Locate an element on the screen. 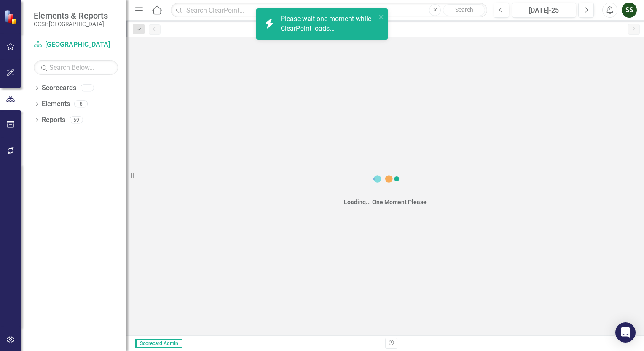  input: Search Below... is located at coordinates (76, 67).